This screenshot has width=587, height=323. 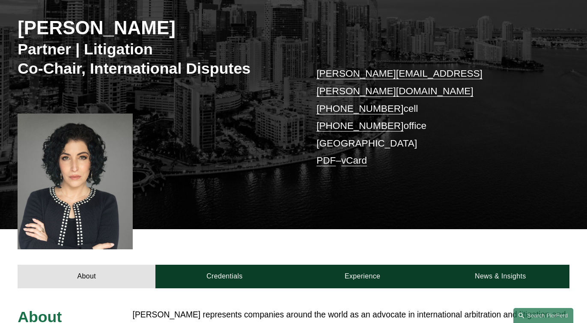 What do you see at coordinates (501, 276) in the screenshot?
I see `a: News & Insights` at bounding box center [501, 276].